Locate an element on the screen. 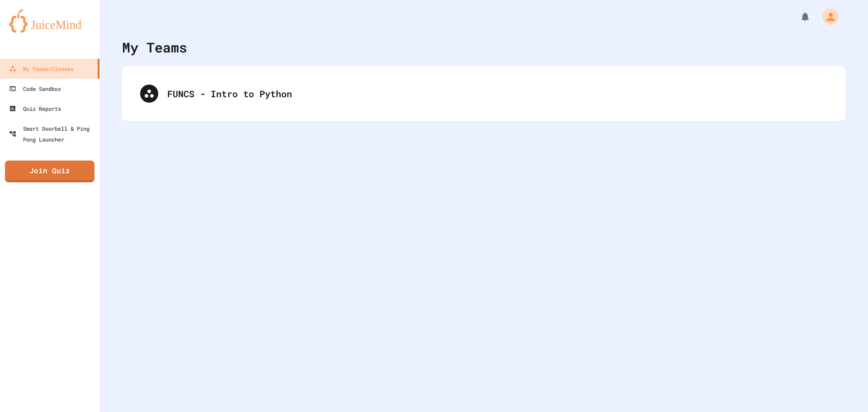  div: My Teams is located at coordinates (155, 47).